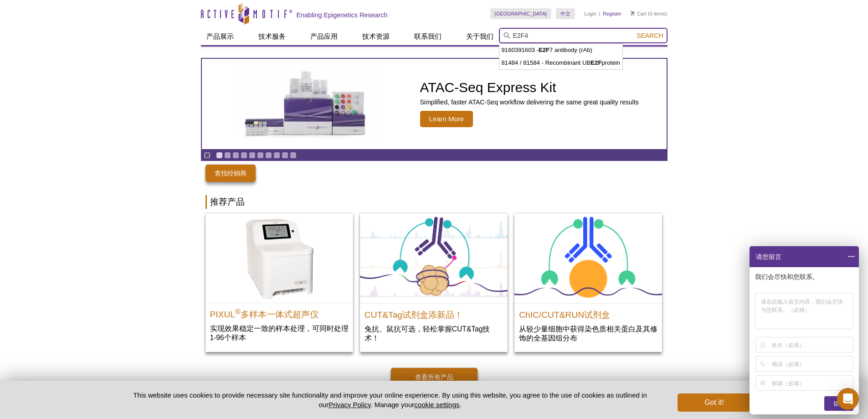 Image resolution: width=868 pixels, height=419 pixels. Describe the element at coordinates (434, 104) in the screenshot. I see `a: ATAC-Seq Express Kit ATAC-Seq Express Kit Simplified, faster ATAC-Seq workflow delivering the sam...` at that location.